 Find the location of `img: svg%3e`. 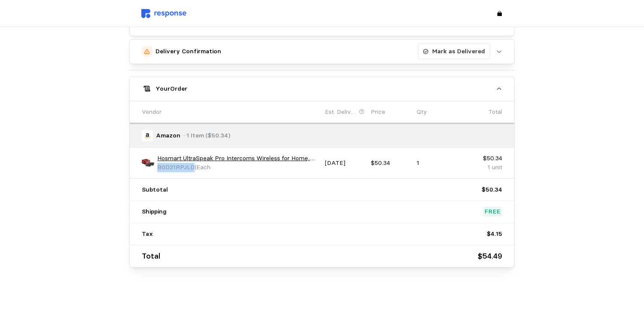

img: svg%3e is located at coordinates (164, 13).